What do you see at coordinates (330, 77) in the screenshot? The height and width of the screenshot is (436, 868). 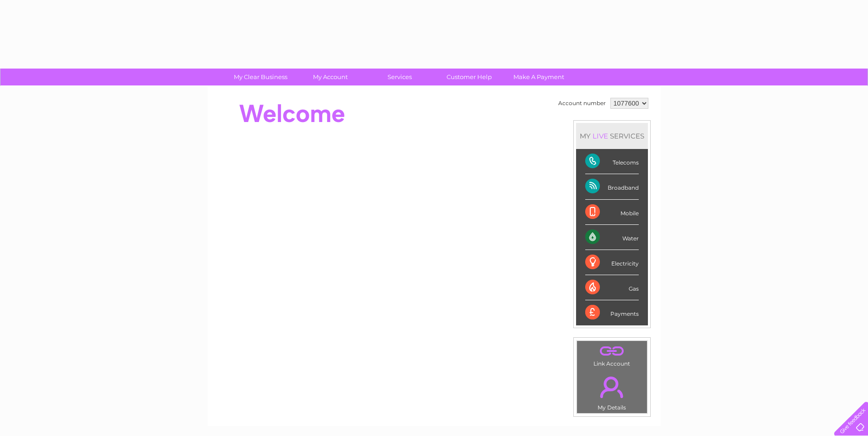 I see `a: My Account` at bounding box center [330, 77].